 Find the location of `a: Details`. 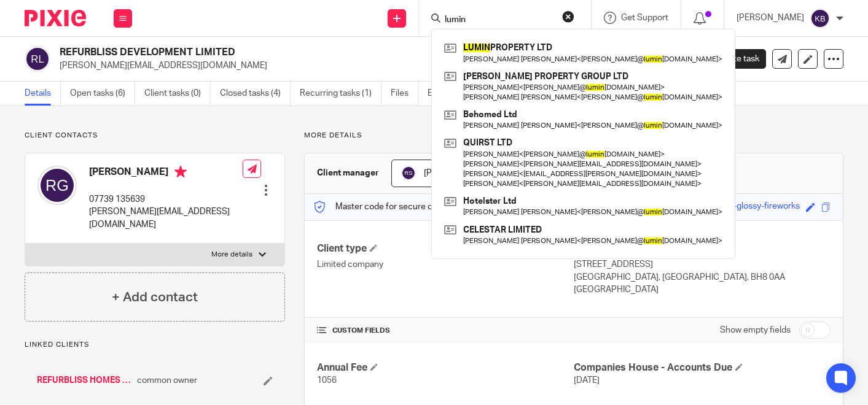

a: Details is located at coordinates (42, 93).